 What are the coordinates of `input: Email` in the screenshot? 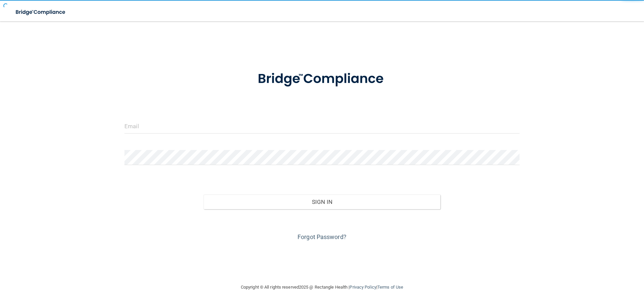 It's located at (322, 126).